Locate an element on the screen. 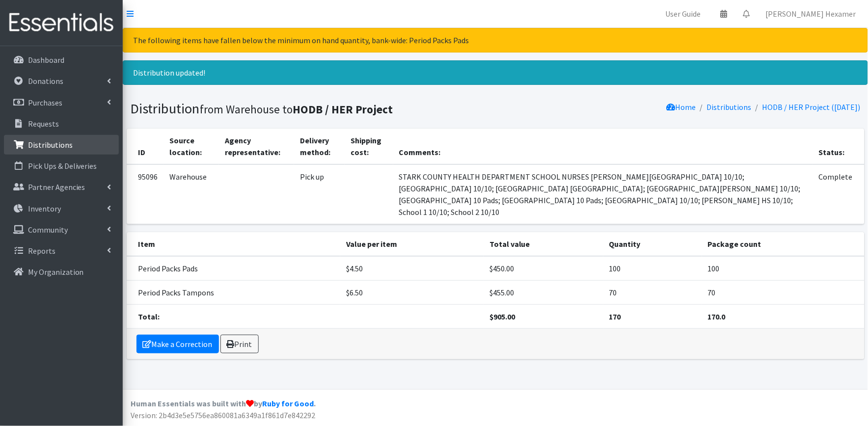 This screenshot has width=868, height=426. a: Print is located at coordinates (240, 344).